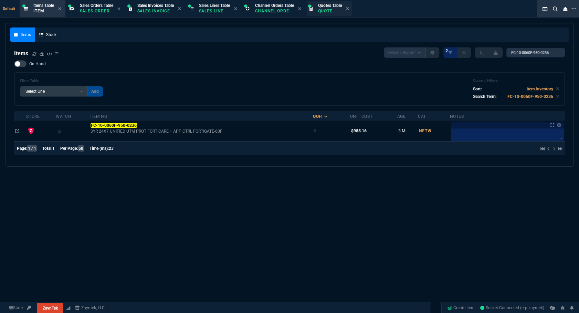  What do you see at coordinates (155, 6) in the screenshot?
I see `span: Sales Invoices Table` at bounding box center [155, 6].